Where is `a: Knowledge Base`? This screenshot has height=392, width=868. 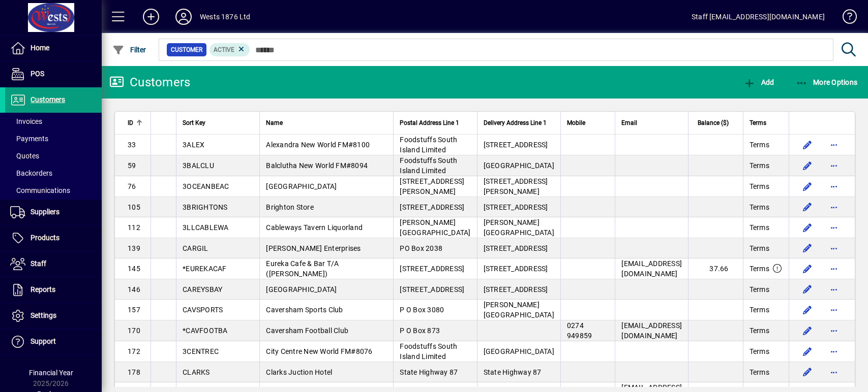 a: Knowledge Base is located at coordinates (845, 18).